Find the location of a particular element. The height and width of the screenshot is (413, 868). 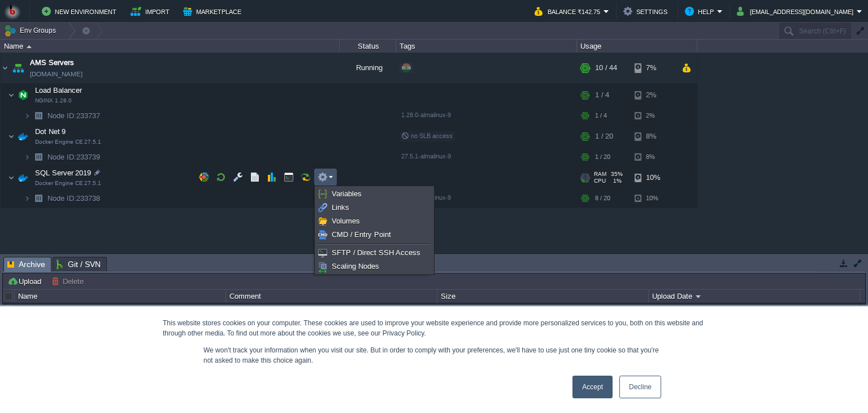

a: Variables is located at coordinates (374, 194).